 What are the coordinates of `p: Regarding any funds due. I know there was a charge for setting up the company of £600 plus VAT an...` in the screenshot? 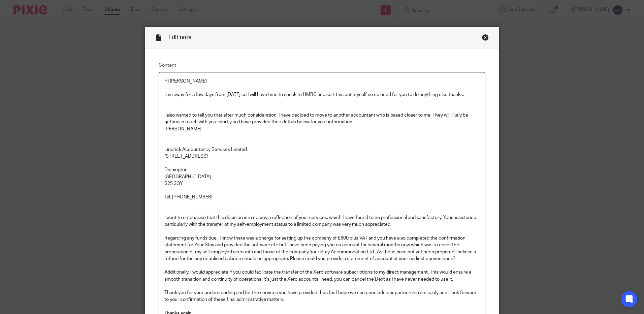 It's located at (322, 249).